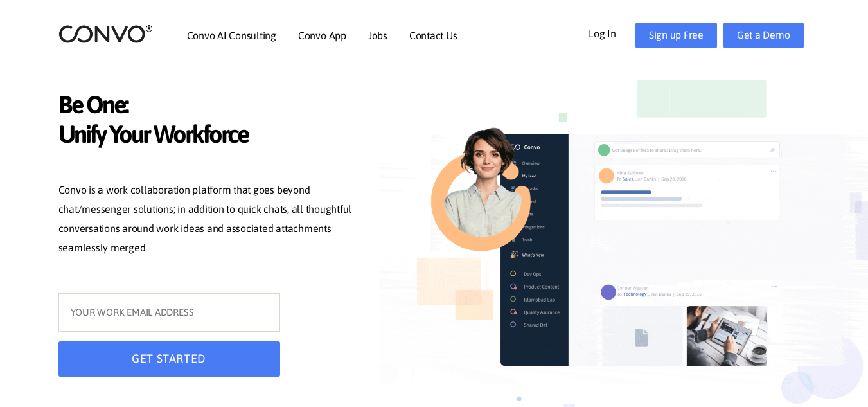  I want to click on input: YOUR WORK EMAIL ADDRESS, so click(169, 312).